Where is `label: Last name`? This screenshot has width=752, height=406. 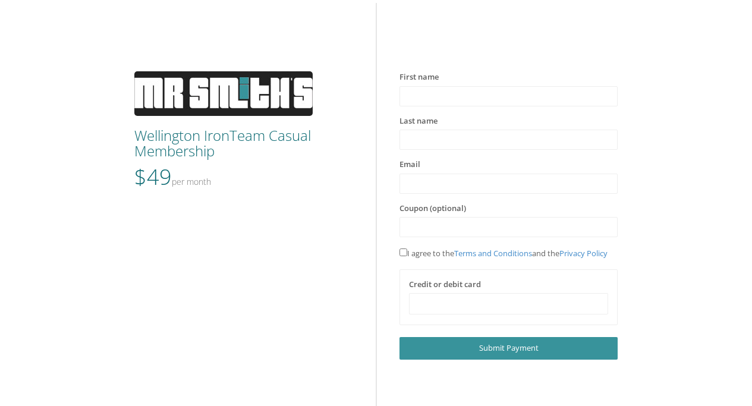 label: Last name is located at coordinates (419, 121).